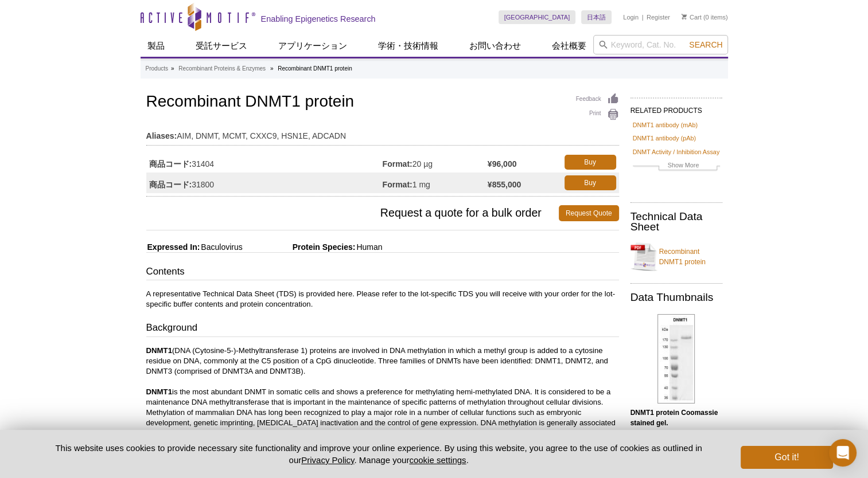 The width and height of the screenshot is (868, 478). I want to click on span: Protein Species:, so click(300, 247).